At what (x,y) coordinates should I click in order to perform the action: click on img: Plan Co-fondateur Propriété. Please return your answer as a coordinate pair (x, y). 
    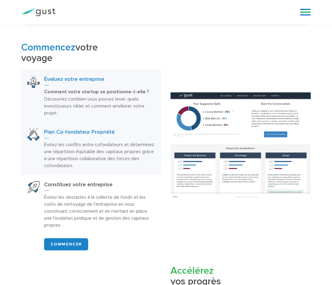
    Looking at the image, I should click on (33, 135).